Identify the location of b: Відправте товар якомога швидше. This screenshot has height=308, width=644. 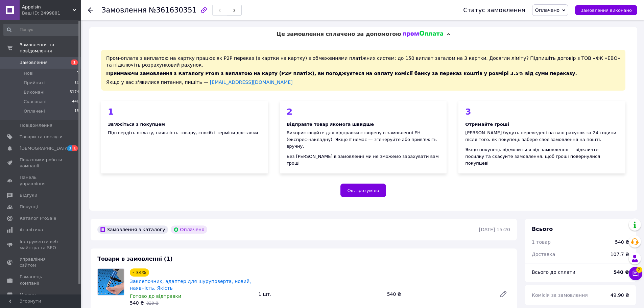
(331, 124).